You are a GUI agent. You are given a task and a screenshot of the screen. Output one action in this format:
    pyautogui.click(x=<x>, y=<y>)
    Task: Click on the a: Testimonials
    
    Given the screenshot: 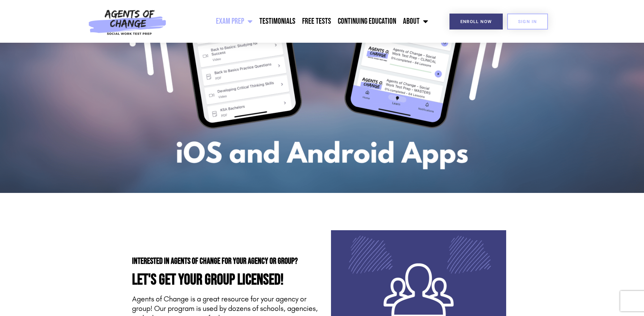 What is the action you would take?
    pyautogui.click(x=277, y=21)
    